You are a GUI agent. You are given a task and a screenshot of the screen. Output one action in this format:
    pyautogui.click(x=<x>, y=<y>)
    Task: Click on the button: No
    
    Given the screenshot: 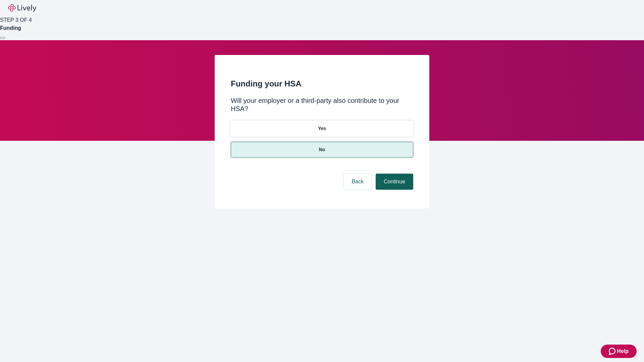 What is the action you would take?
    pyautogui.click(x=322, y=149)
    